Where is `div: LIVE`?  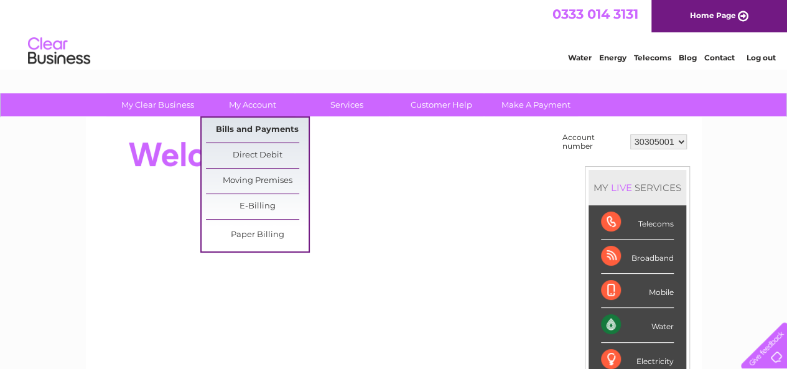 div: LIVE is located at coordinates (622, 187).